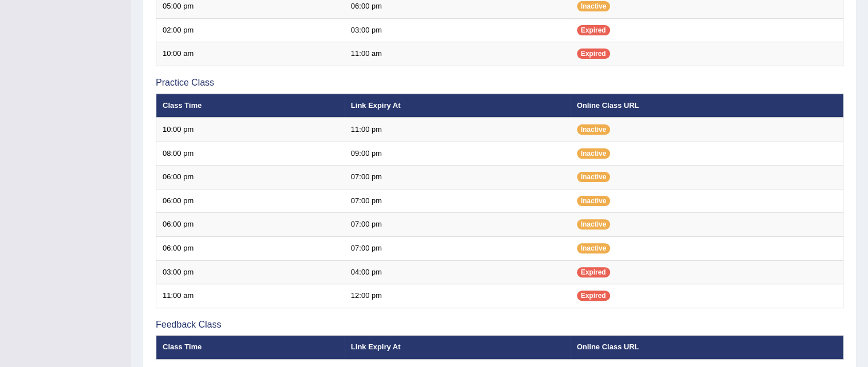 Image resolution: width=868 pixels, height=367 pixels. I want to click on td: 12:00 pm, so click(458, 296).